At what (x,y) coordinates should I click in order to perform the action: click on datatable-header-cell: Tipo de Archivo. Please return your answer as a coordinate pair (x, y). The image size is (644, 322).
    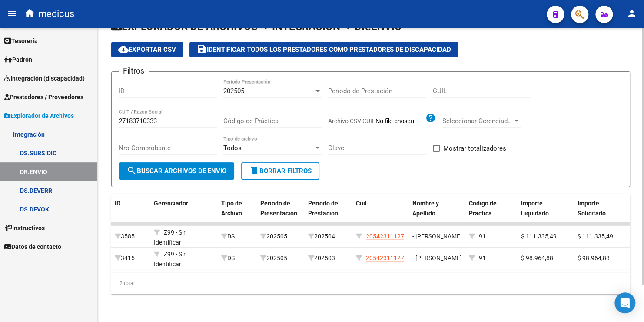
    Looking at the image, I should click on (237, 208).